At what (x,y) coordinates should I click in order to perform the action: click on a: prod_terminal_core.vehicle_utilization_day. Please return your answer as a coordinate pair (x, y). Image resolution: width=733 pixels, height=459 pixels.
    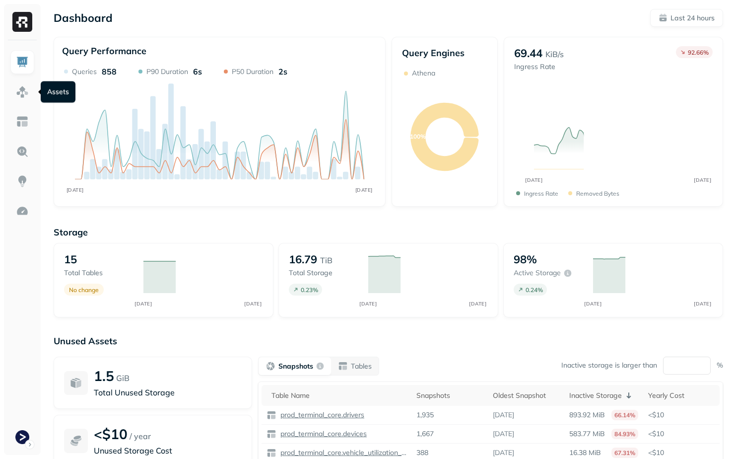
    Looking at the image, I should click on (342, 452).